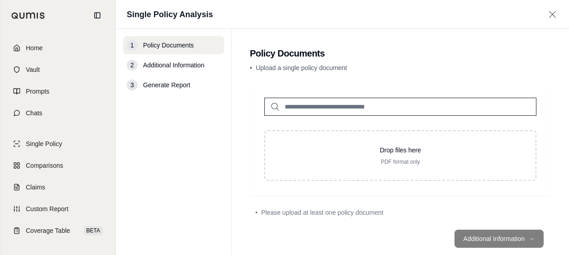  I want to click on a: Custom Report, so click(58, 209).